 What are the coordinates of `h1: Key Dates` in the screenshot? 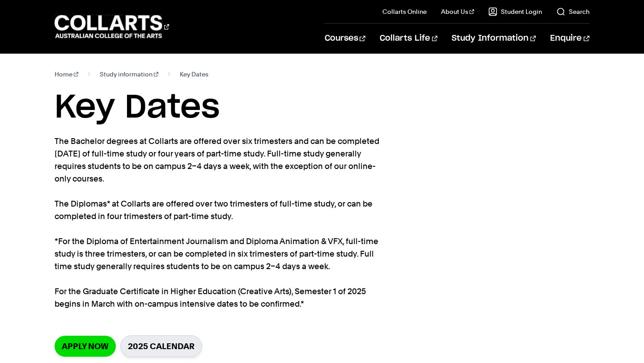 It's located at (322, 107).